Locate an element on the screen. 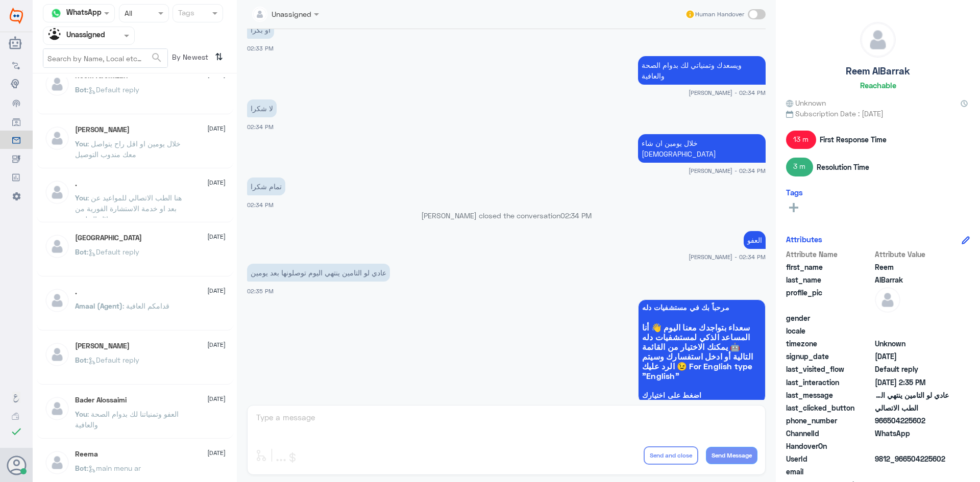  span: phone_number is located at coordinates (829, 420).